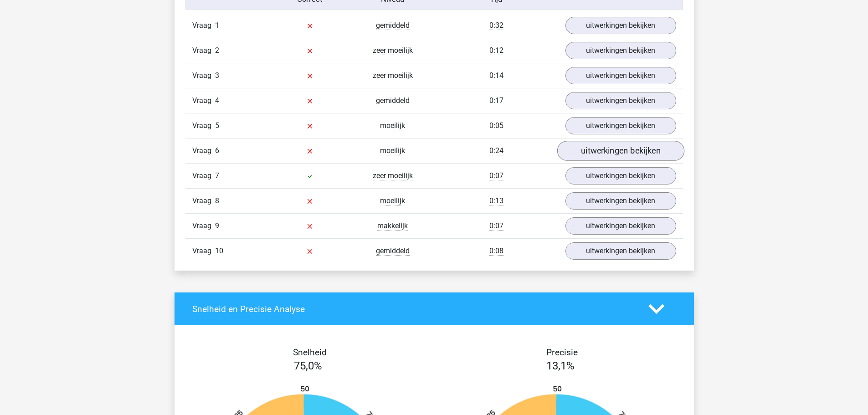 This screenshot has width=868, height=415. What do you see at coordinates (561, 366) in the screenshot?
I see `span: 13,1%` at bounding box center [561, 366].